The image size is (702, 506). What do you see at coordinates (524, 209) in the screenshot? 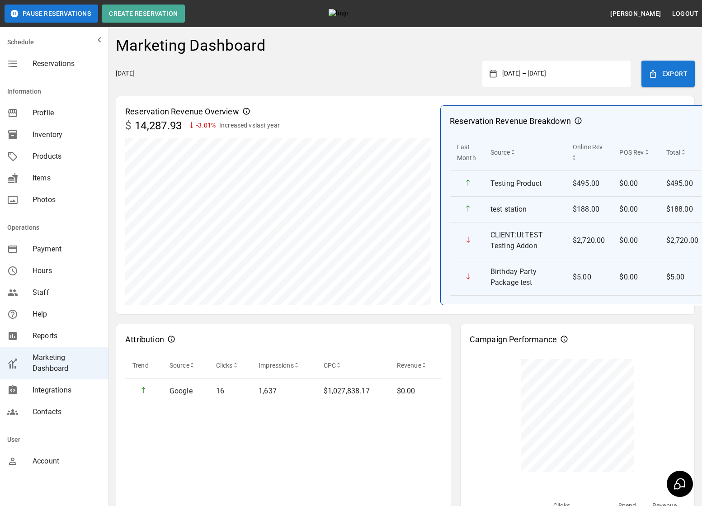
I see `p: test station` at bounding box center [524, 209].